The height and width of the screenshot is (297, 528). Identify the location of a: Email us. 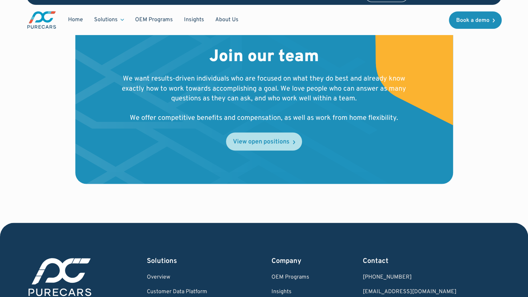
(419, 292).